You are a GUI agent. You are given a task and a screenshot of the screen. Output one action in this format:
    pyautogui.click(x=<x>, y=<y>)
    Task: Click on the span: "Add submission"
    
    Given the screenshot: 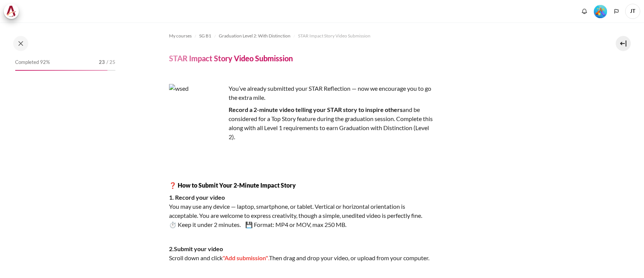 What is the action you would take?
    pyautogui.click(x=246, y=258)
    